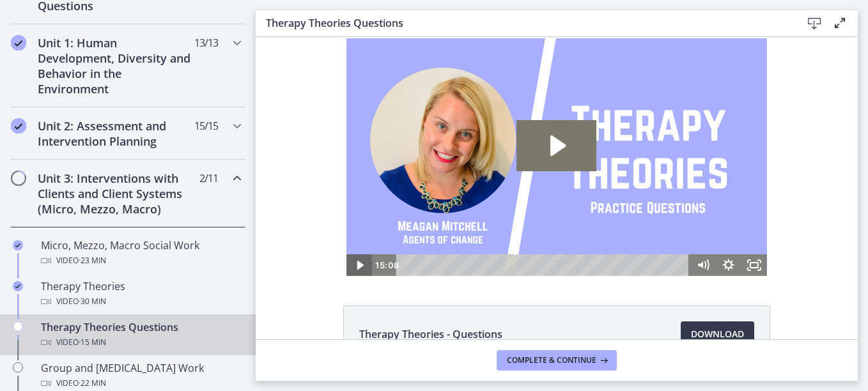  What do you see at coordinates (431, 334) in the screenshot?
I see `span: Therapy Theories - Questions` at bounding box center [431, 334].